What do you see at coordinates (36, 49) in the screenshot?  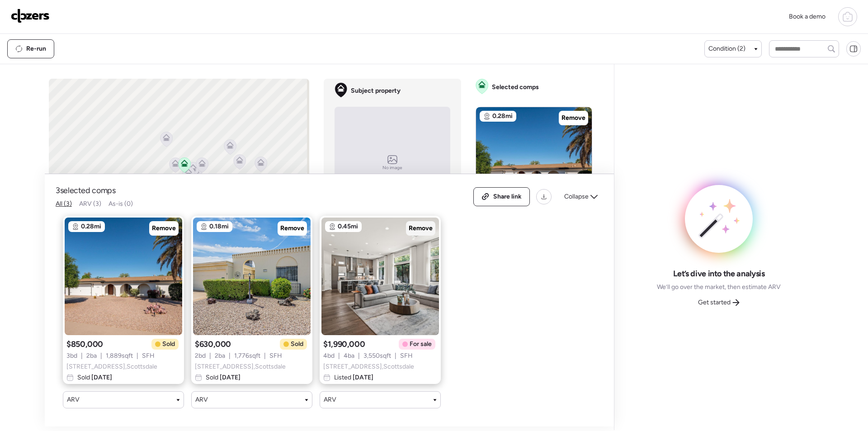 I see `span: Re-run` at bounding box center [36, 49].